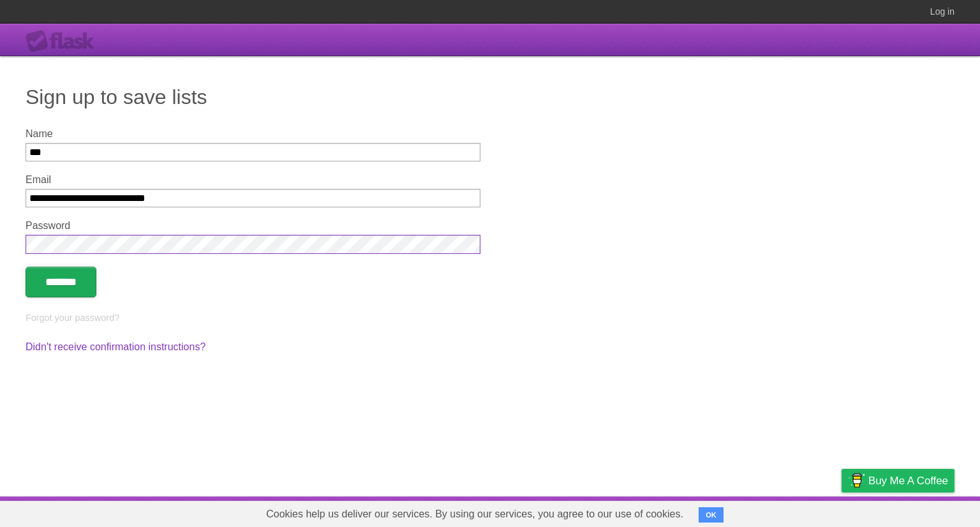 The image size is (980, 527). What do you see at coordinates (795, 512) in the screenshot?
I see `a: Terms` at bounding box center [795, 512].